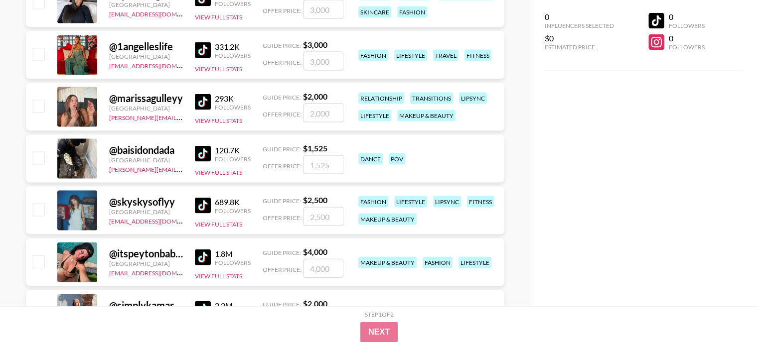 The height and width of the screenshot is (346, 758). Describe the element at coordinates (323, 61) in the screenshot. I see `input: 3,000` at that location.